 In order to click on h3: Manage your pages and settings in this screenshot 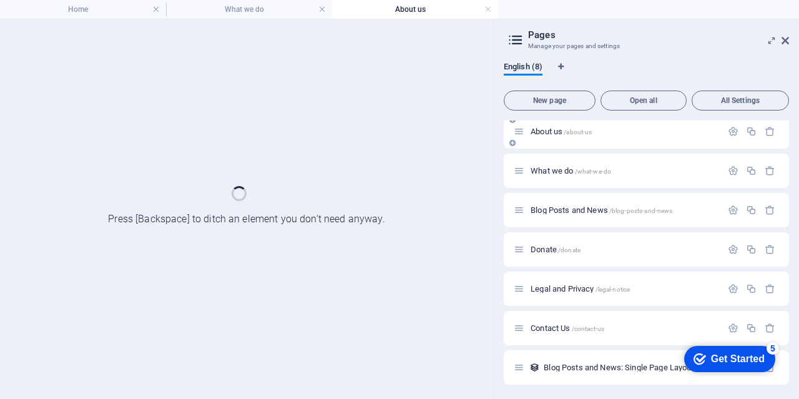, I will do `click(646, 46)`.